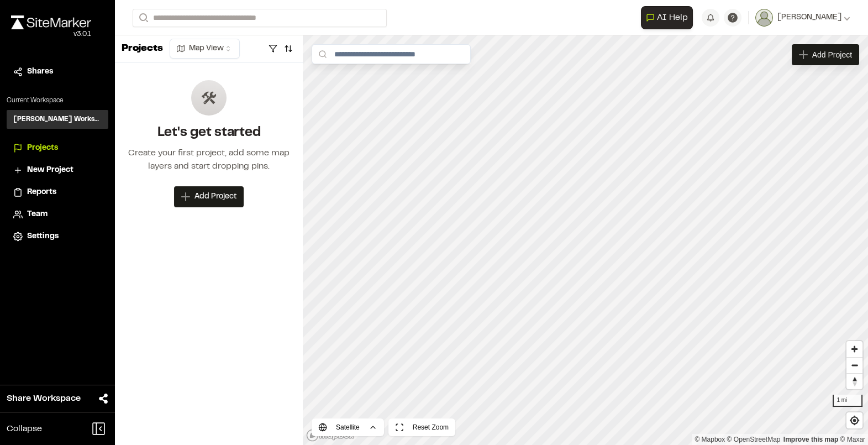 The image size is (868, 445). I want to click on span: Zoom in, so click(855, 349).